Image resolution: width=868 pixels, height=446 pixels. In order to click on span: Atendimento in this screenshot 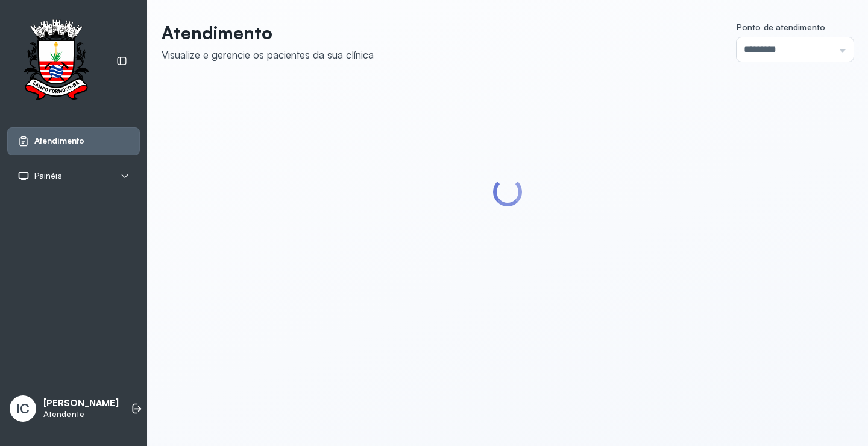, I will do `click(59, 141)`.